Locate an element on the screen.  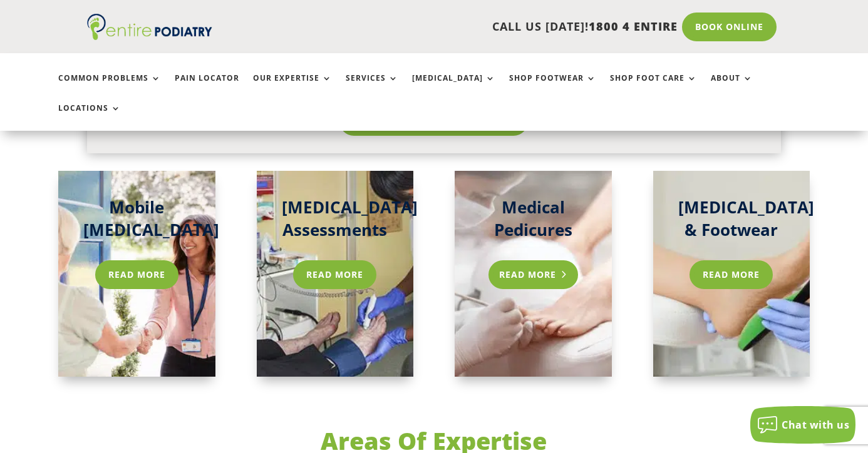
img: logo (1) is located at coordinates (149, 27).